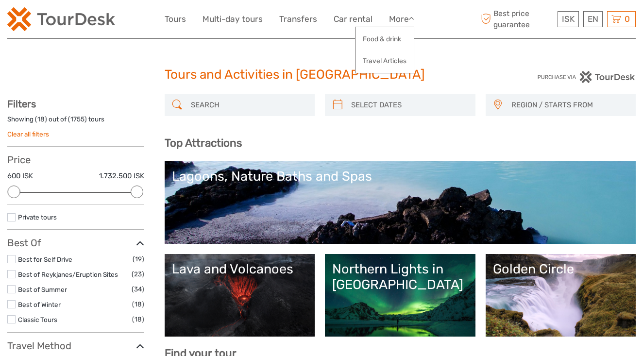 The image size is (643, 356). I want to click on input: SEARCH, so click(249, 105).